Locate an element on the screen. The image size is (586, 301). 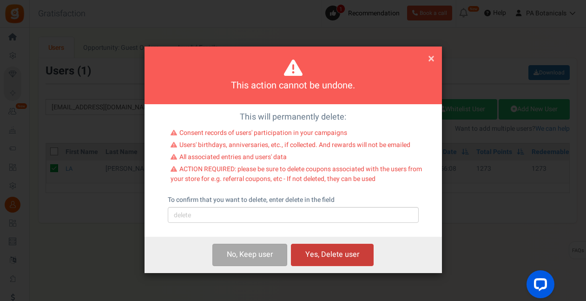
button: Yes, Delete user is located at coordinates (332, 254).